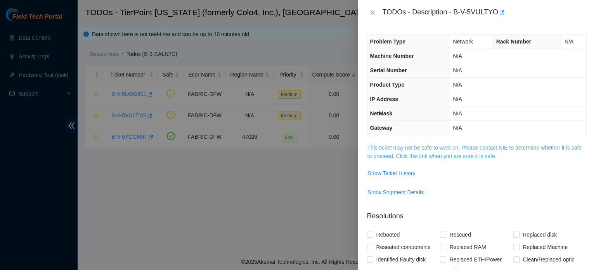  Describe the element at coordinates (460, 234) in the screenshot. I see `span: Rescued` at that location.